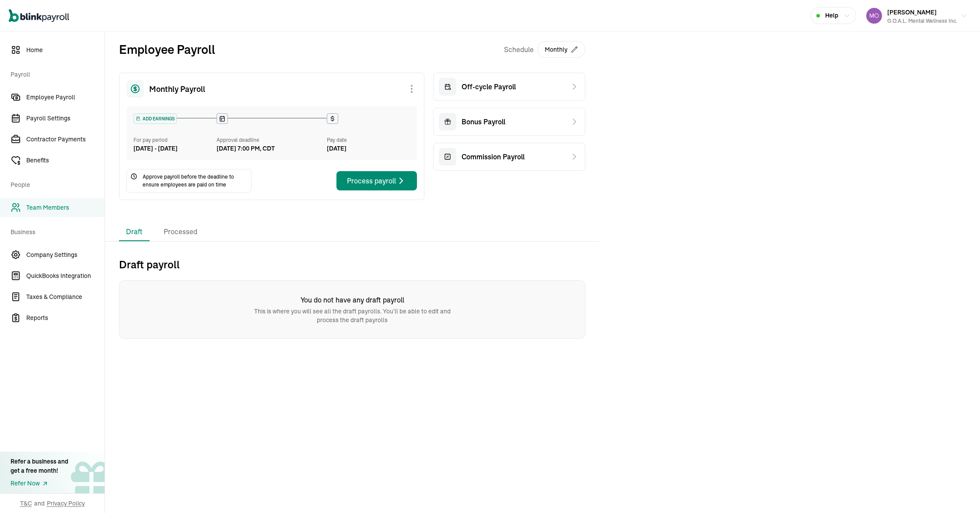 The height and width of the screenshot is (513, 980). Describe the element at coordinates (65, 119) in the screenshot. I see `span: Payroll Settings` at that location.